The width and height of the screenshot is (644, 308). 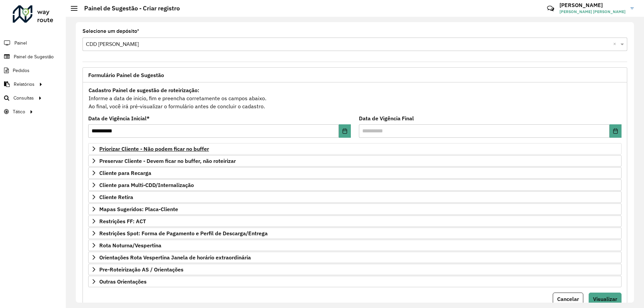 What do you see at coordinates (111, 31) in the screenshot?
I see `label: Selecione um depósito` at bounding box center [111, 31].